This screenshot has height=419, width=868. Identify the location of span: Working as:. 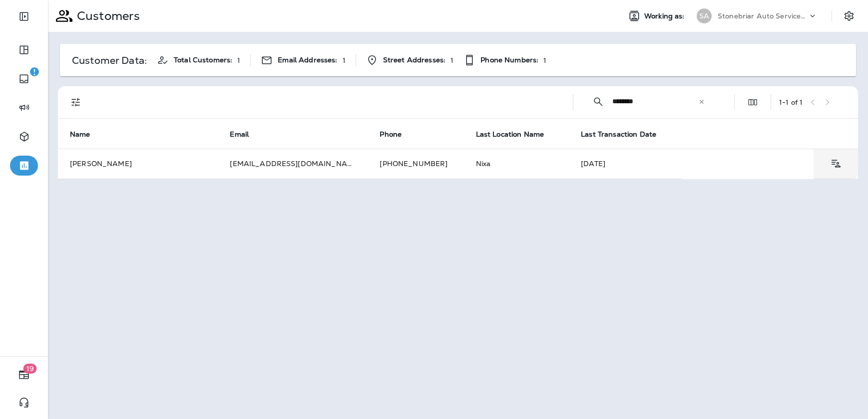
(665, 16).